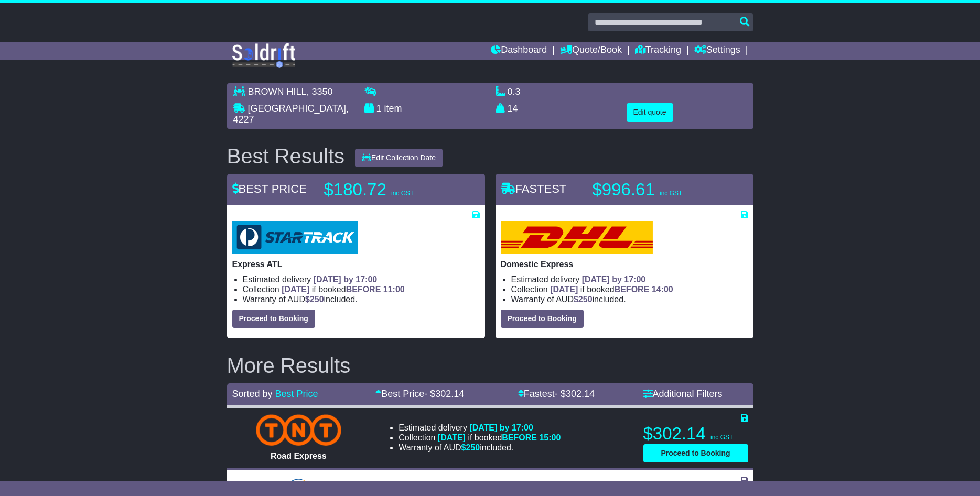 This screenshot has height=496, width=980. I want to click on p: Express ATL, so click(356, 264).